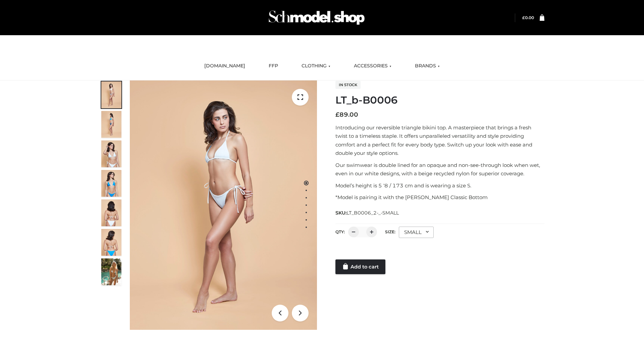 The width and height of the screenshot is (644, 362). Describe the element at coordinates (111, 272) in the screenshot. I see `img: Arieltop_CloudNine_AzureSky2.jpg` at that location.